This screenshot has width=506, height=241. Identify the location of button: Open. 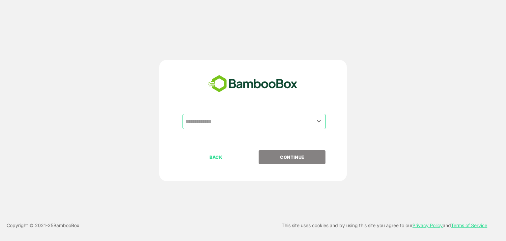
(319, 121).